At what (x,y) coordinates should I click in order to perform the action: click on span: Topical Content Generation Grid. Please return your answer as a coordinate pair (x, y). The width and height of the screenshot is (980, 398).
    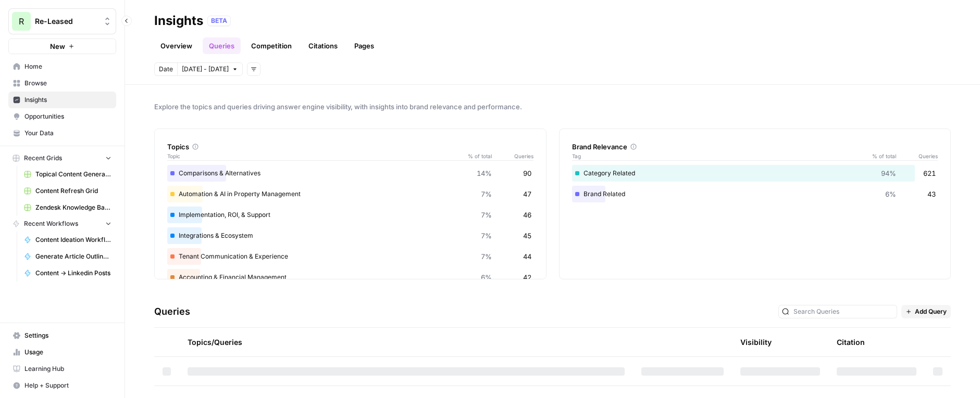
    Looking at the image, I should click on (73, 175).